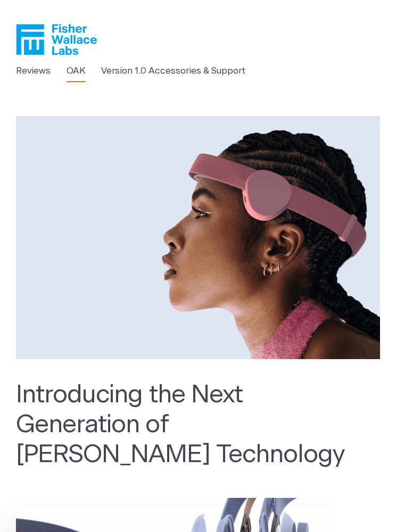 The height and width of the screenshot is (532, 396). I want to click on a: Reviews, so click(33, 71).